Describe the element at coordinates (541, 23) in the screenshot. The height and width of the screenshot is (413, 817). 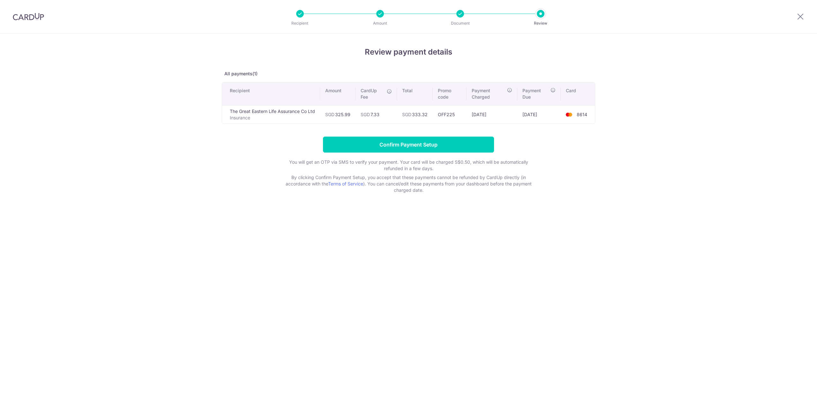
I see `p: Review` at that location.